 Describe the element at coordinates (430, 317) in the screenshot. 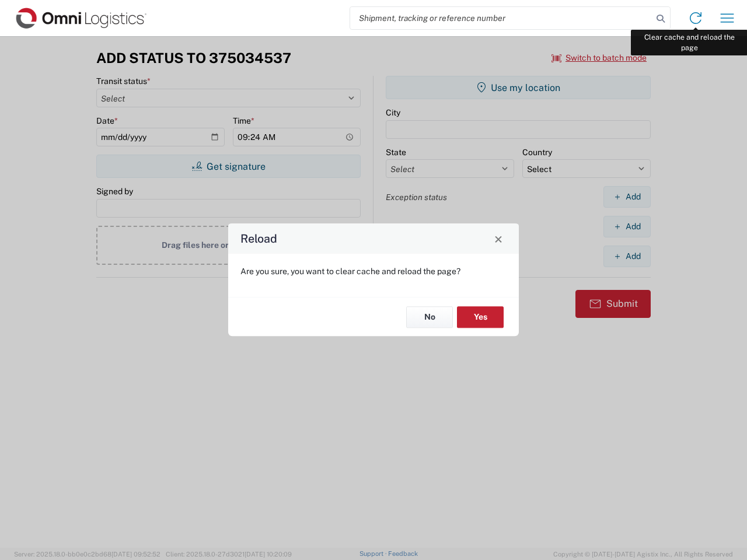

I see `button: No` at that location.